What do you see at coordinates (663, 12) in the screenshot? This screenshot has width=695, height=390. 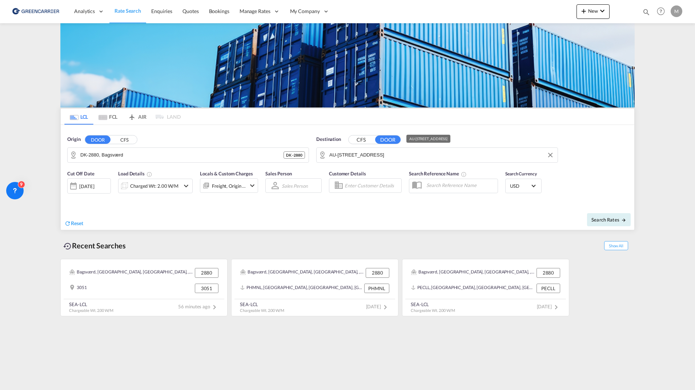 I see `div: Help` at bounding box center [663, 12].